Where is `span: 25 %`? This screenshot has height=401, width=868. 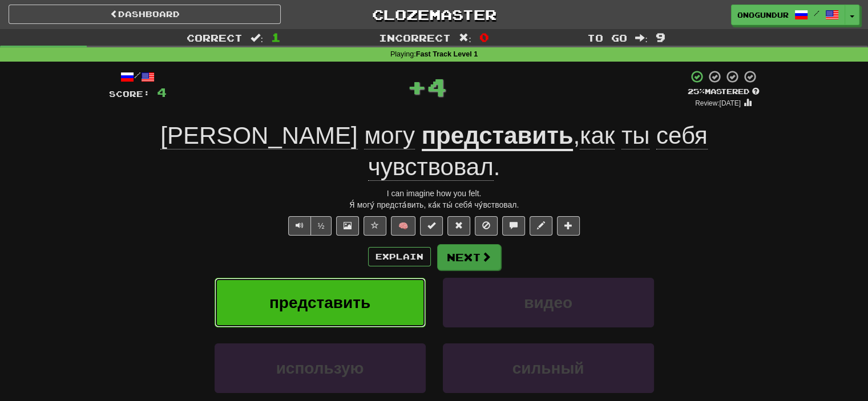
span: 25 % is located at coordinates (696, 92).